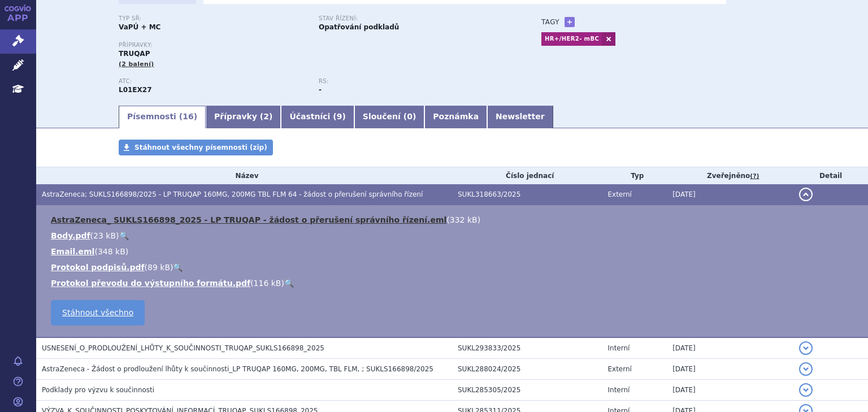 The image size is (868, 412). What do you see at coordinates (249, 220) in the screenshot?
I see `a: AstraZeneca_ SUKLS166898_2025 - LP TRUQAP - žádost o přerušení správního řízení.eml` at bounding box center [249, 220].